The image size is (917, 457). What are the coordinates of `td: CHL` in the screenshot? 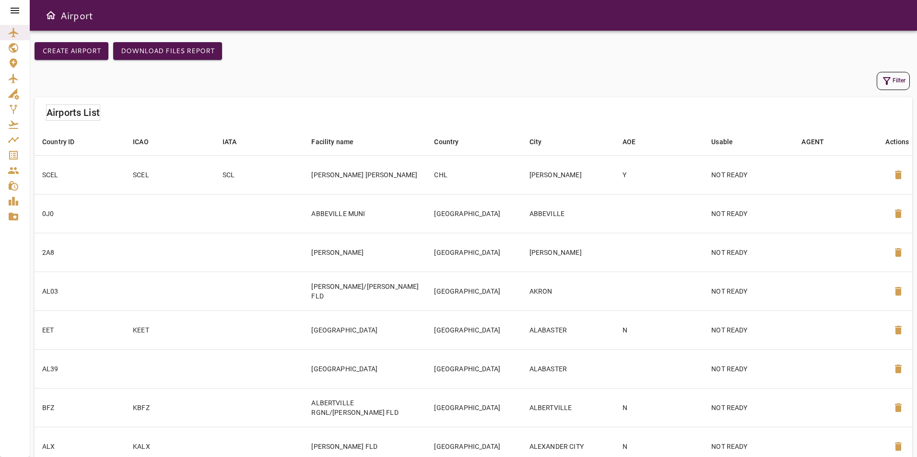 It's located at (474, 175).